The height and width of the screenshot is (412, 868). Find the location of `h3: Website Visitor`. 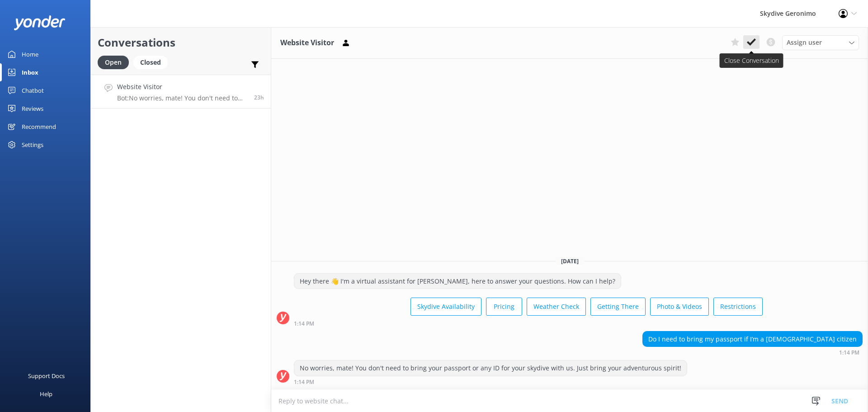

h3: Website Visitor is located at coordinates (307, 43).